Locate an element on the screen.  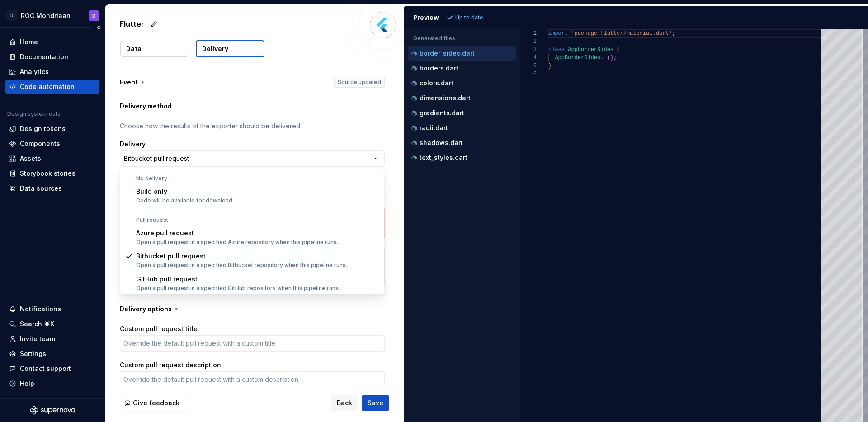
div: Open a pull request in a specified Bitbucket repository when this pipeline runs. is located at coordinates (242, 265).